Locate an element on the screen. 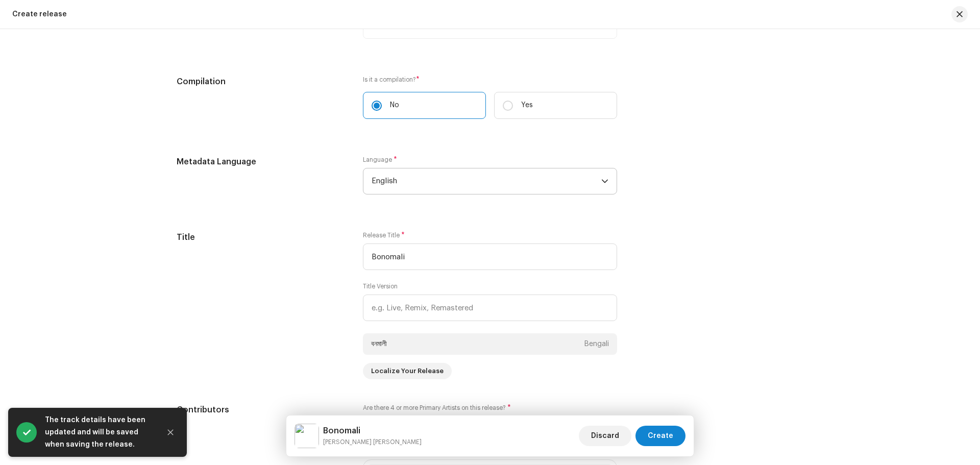 Image resolution: width=980 pixels, height=465 pixels. label: Release Title is located at coordinates (384, 235).